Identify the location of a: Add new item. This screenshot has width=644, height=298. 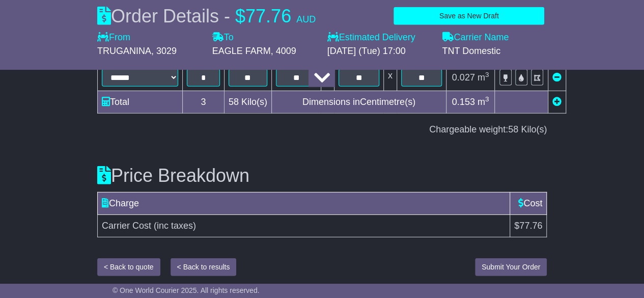
(557, 102).